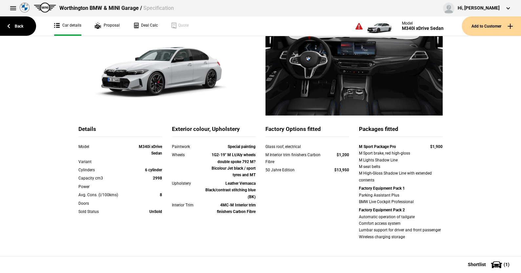  I want to click on strong: 2998, so click(157, 178).